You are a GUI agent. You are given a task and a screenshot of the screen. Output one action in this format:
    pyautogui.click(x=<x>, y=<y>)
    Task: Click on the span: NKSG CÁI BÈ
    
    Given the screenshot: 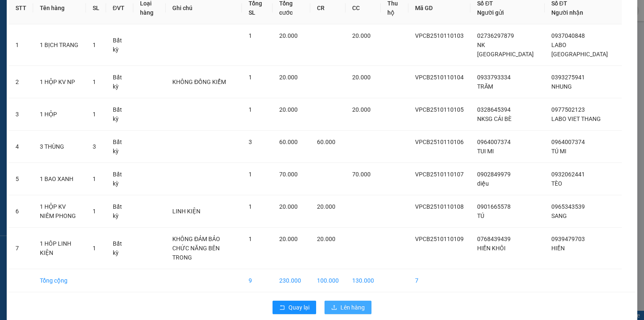 What is the action you would take?
    pyautogui.click(x=495, y=119)
    